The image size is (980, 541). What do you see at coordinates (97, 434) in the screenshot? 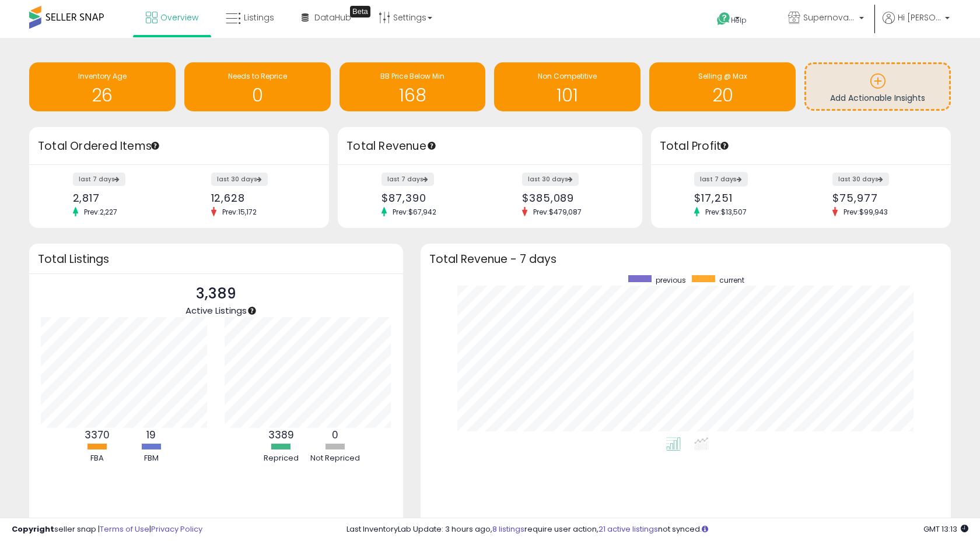
I see `b: 3370` at bounding box center [97, 434].